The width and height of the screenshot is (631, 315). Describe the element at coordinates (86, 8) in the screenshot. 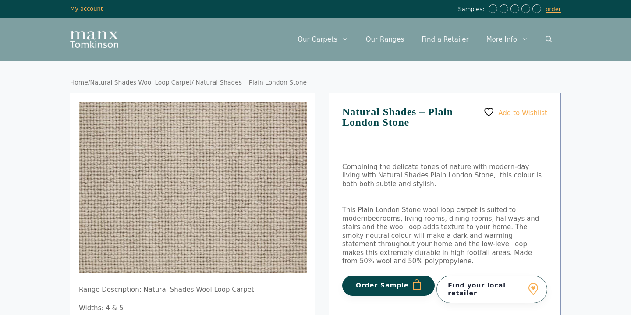

I see `a: My account` at that location.